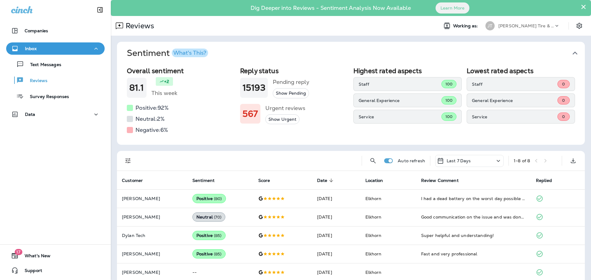 The image size is (591, 280). I want to click on button: Survey Responses, so click(55, 96).